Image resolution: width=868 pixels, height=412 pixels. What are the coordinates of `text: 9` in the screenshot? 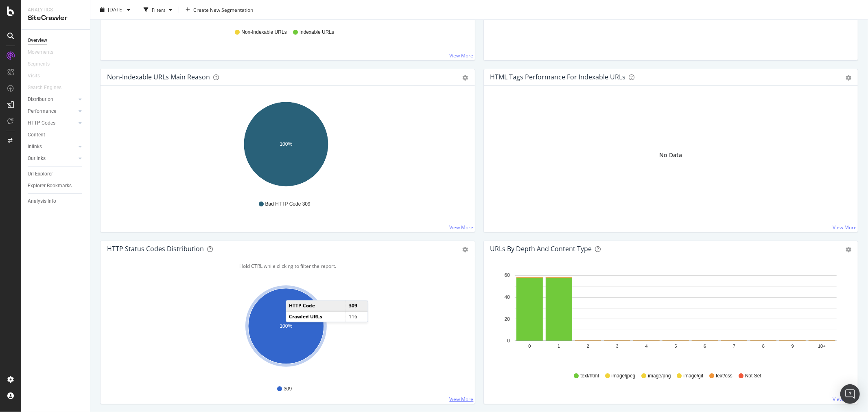 It's located at (792, 346).